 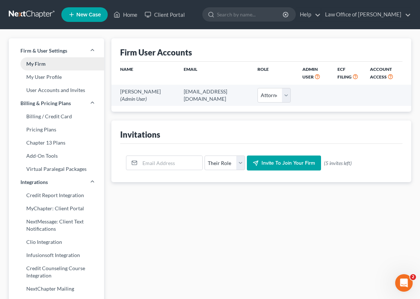 What do you see at coordinates (56, 117) in the screenshot?
I see `a: Billing / Credit Card` at bounding box center [56, 117].